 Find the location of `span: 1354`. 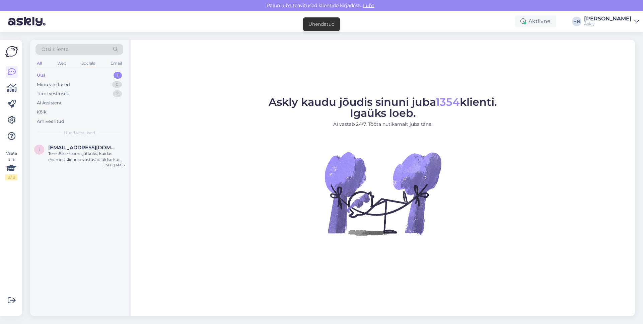

span: 1354 is located at coordinates (448, 102).